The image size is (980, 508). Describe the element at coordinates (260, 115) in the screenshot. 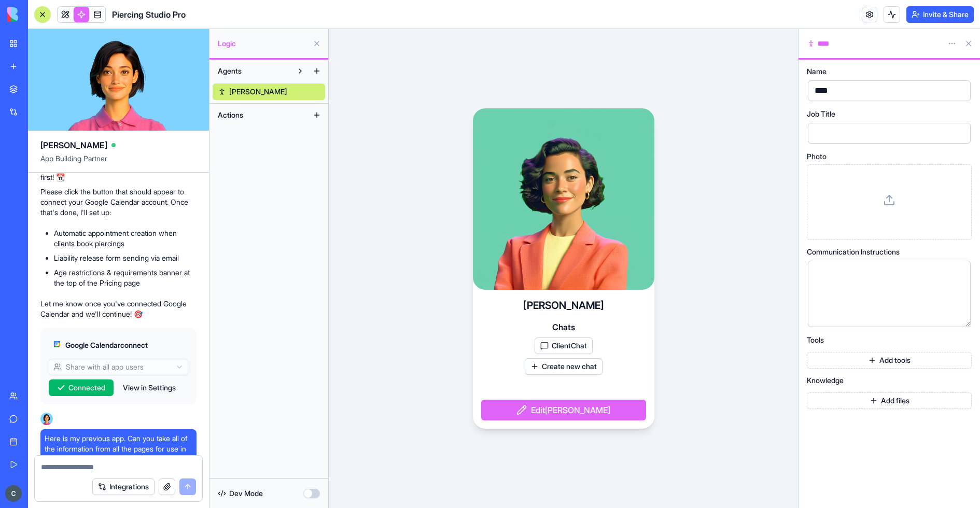

I see `button: Actions` at that location.